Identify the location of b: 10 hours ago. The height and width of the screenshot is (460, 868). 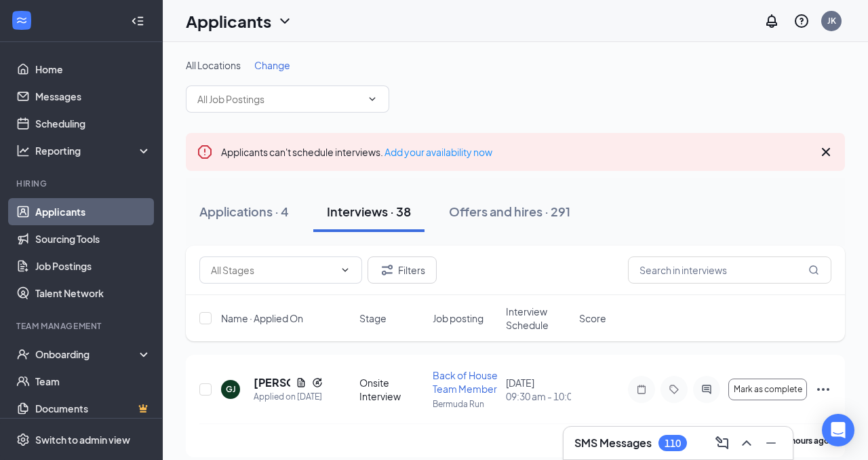
(804, 440).